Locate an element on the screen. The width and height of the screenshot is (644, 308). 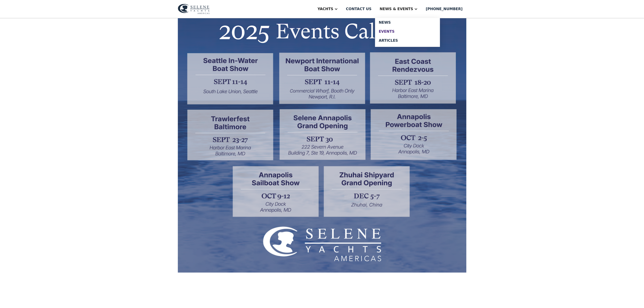
div: Articles is located at coordinates (407, 41).